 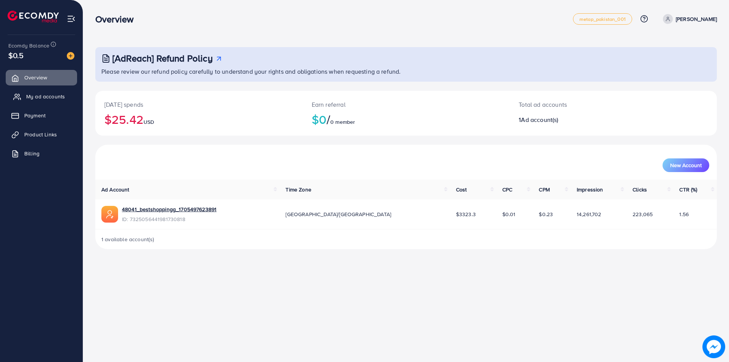 I want to click on span: 14,261,702, so click(x=589, y=214).